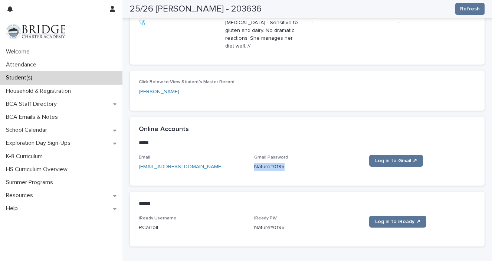 The image size is (492, 261). What do you see at coordinates (187, 82) in the screenshot?
I see `span: Click Below to View Student's Master Record` at bounding box center [187, 82].